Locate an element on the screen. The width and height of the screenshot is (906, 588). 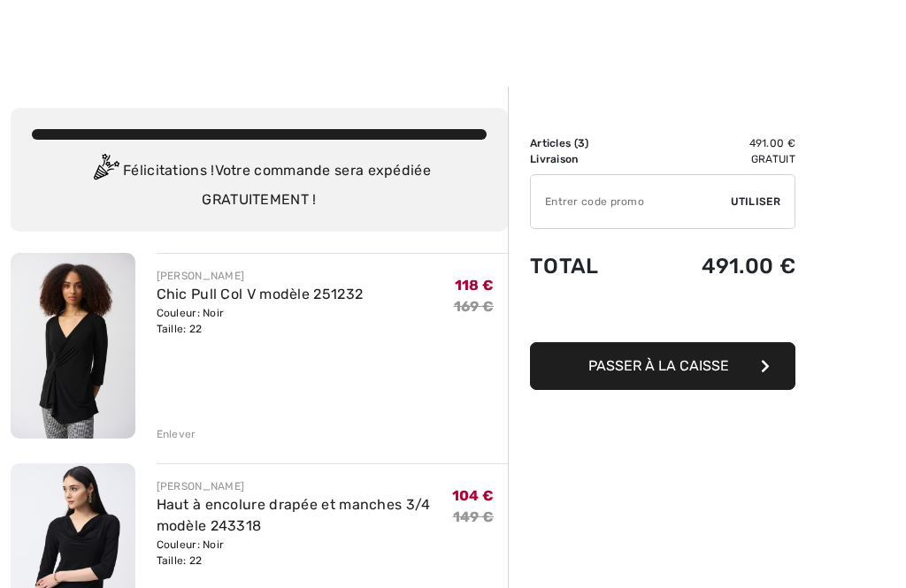
img: Congratulation2.svg is located at coordinates (105, 171).